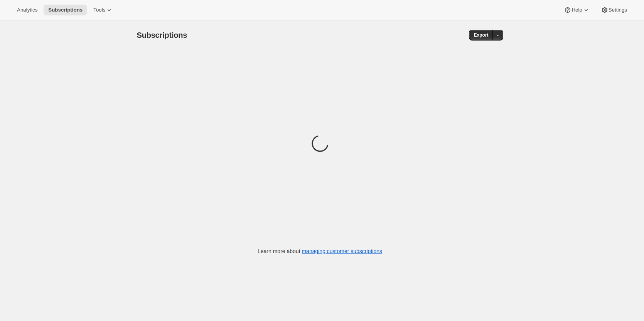  What do you see at coordinates (576, 10) in the screenshot?
I see `button: Help` at bounding box center [576, 10].